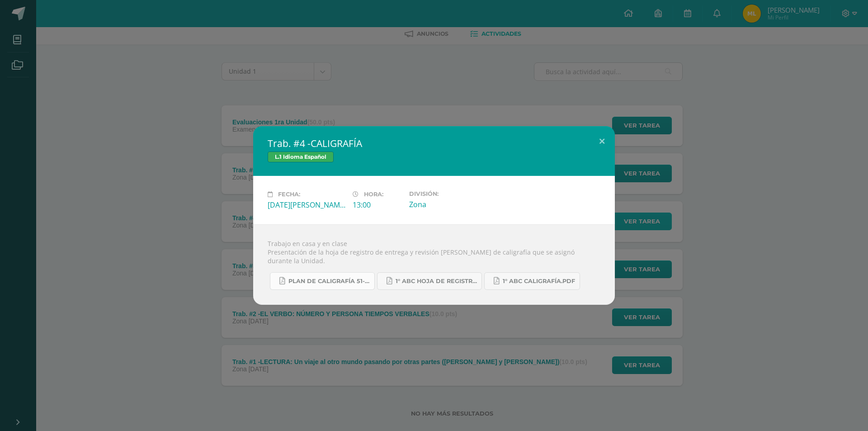 The width and height of the screenshot is (868, 431). Describe the element at coordinates (448, 204) in the screenshot. I see `div: Zona` at that location.